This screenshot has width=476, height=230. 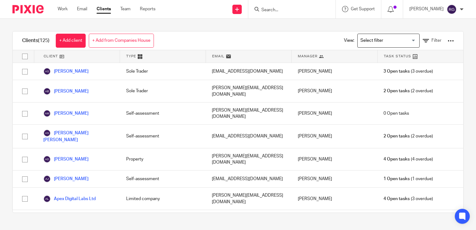 I want to click on span: Get Support, so click(x=363, y=9).